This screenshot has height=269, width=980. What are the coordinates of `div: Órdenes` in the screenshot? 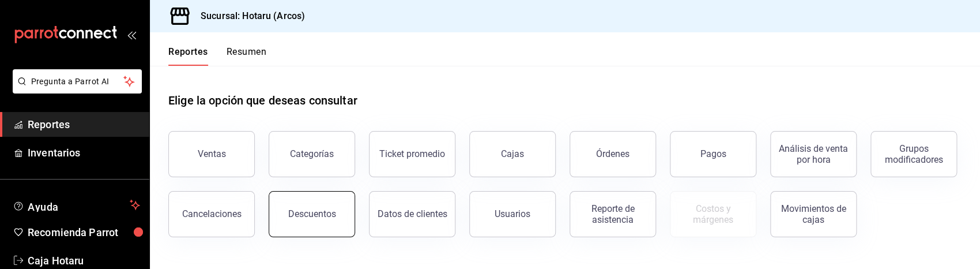 It's located at (612, 154).